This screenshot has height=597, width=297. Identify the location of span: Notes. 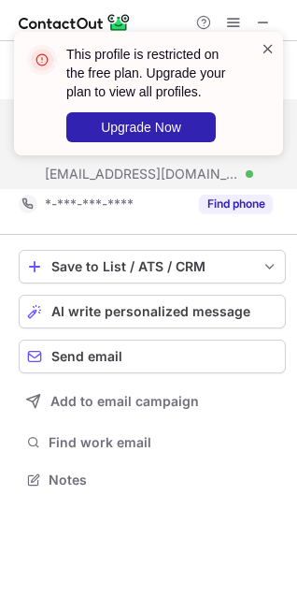
(164, 480).